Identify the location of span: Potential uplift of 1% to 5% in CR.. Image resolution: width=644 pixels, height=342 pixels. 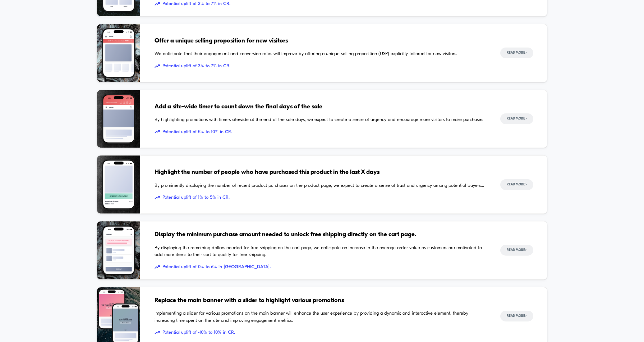
(320, 198).